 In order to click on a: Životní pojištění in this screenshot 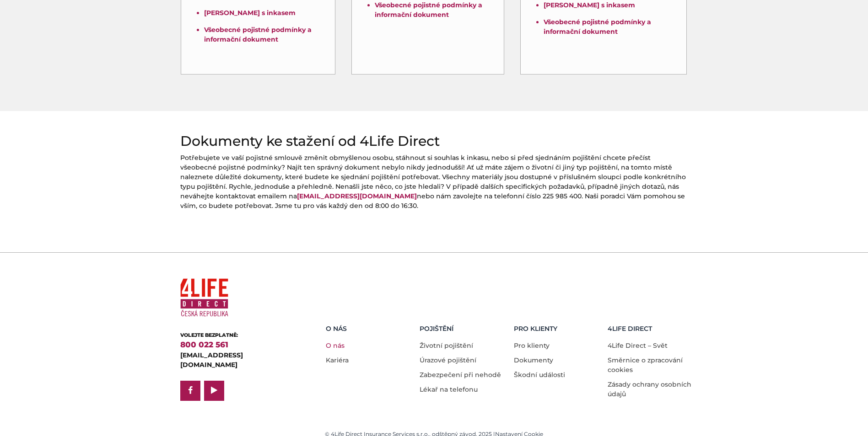, I will do `click(446, 345)`.